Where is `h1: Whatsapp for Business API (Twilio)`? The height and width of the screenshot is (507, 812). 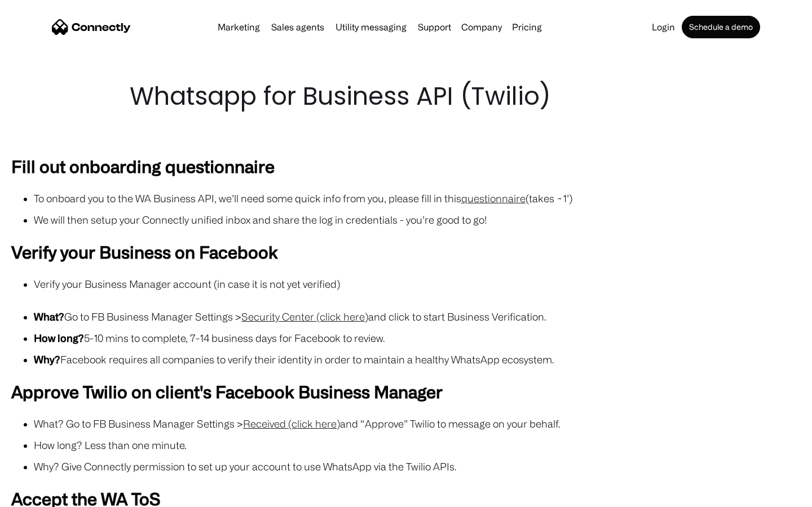
h1: Whatsapp for Business API (Twilio) is located at coordinates (406, 96).